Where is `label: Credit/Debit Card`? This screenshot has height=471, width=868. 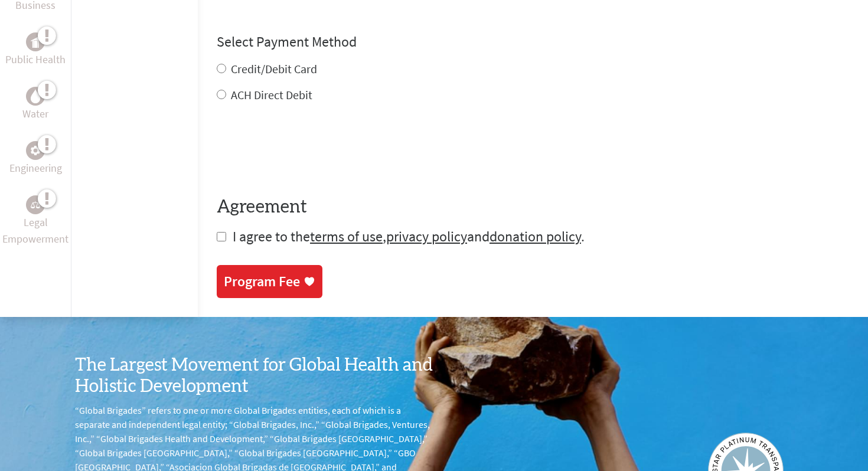
label: Credit/Debit Card is located at coordinates (274, 69).